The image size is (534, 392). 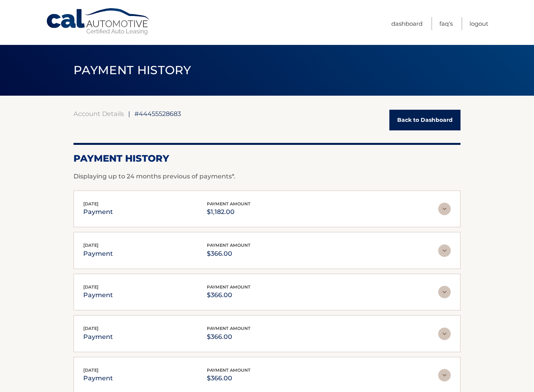 I want to click on p: $1,182.00, so click(x=229, y=212).